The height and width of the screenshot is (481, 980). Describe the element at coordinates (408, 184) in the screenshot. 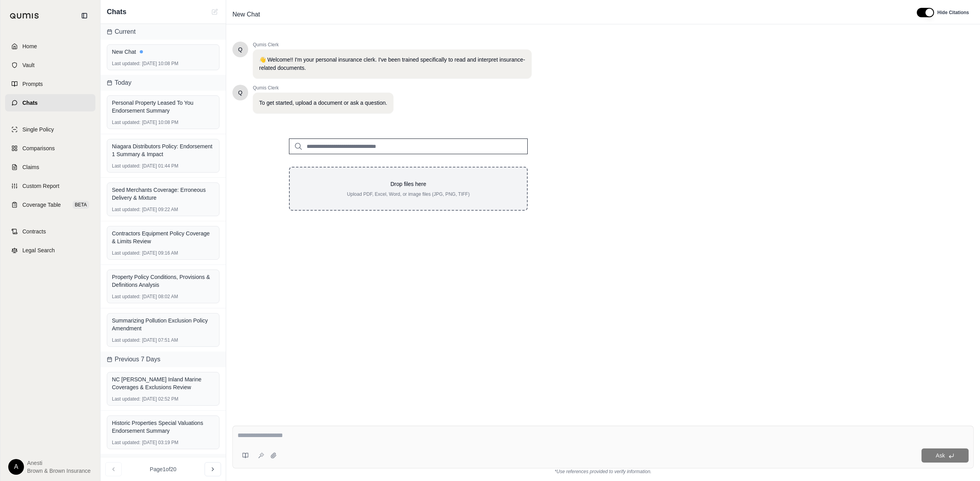

I see `p: Drop files here` at that location.